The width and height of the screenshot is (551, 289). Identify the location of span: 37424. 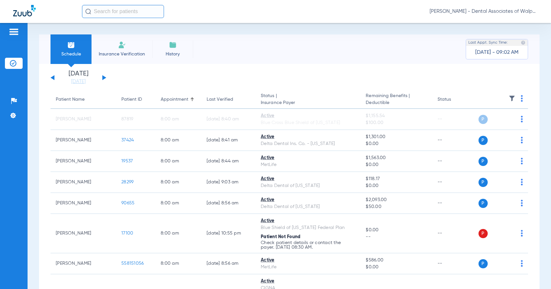
(128, 140).